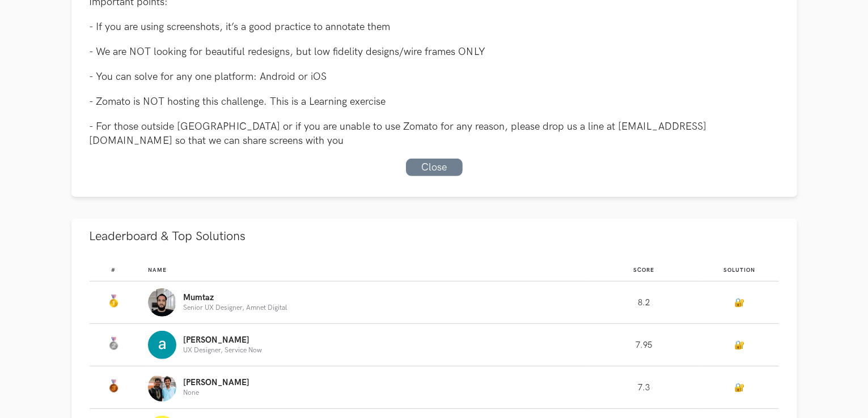 The height and width of the screenshot is (418, 868). What do you see at coordinates (234, 307) in the screenshot?
I see `p: Senior UX Designer, Amnet Digital` at bounding box center [234, 307].